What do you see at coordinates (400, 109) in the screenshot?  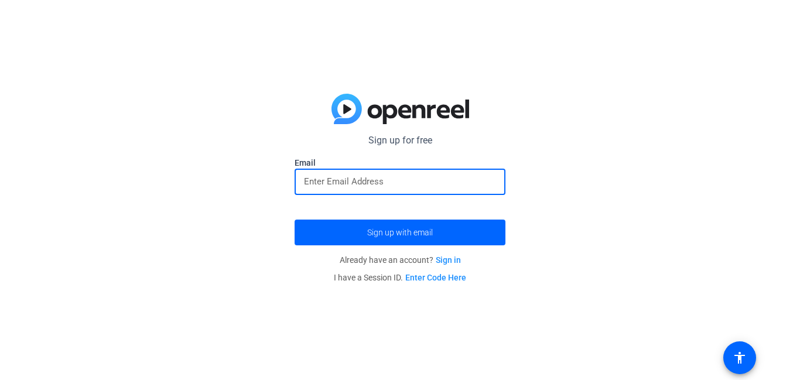 I see `img: blue-gradient.svg` at bounding box center [400, 109].